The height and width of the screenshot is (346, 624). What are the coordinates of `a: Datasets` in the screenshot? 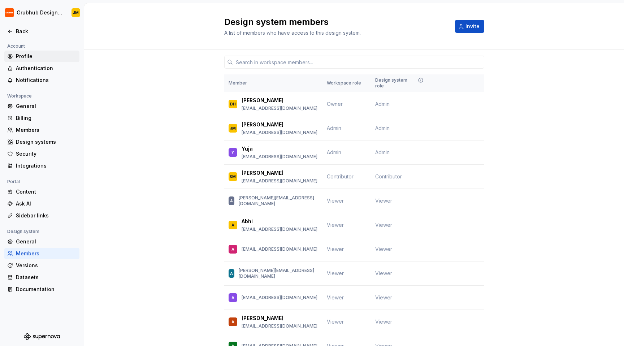 It's located at (42, 277).